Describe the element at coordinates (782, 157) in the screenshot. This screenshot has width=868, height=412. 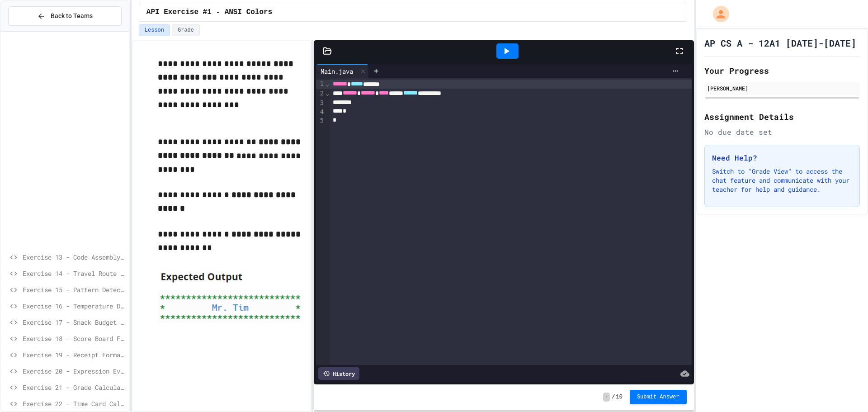
I see `h3: Need Help?` at that location.